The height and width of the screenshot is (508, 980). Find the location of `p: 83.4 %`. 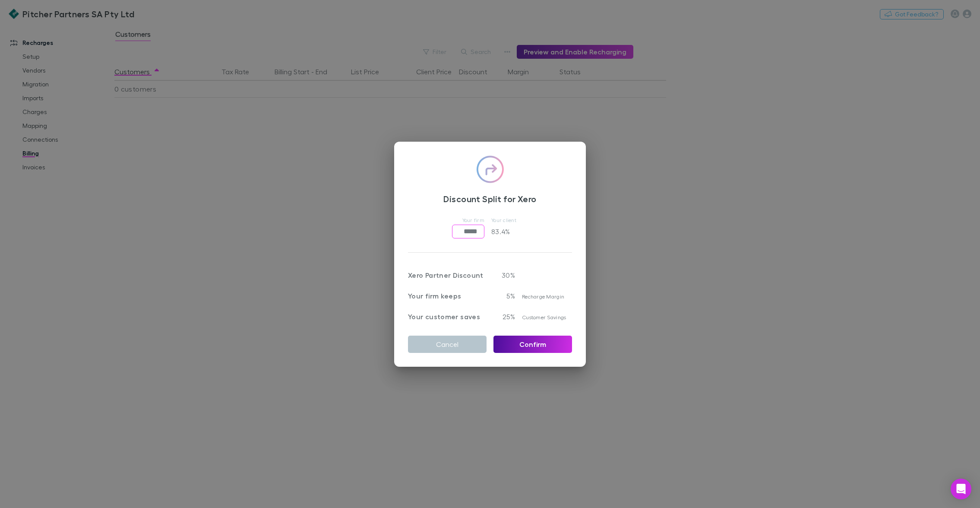

p: 83.4 % is located at coordinates (509, 232).